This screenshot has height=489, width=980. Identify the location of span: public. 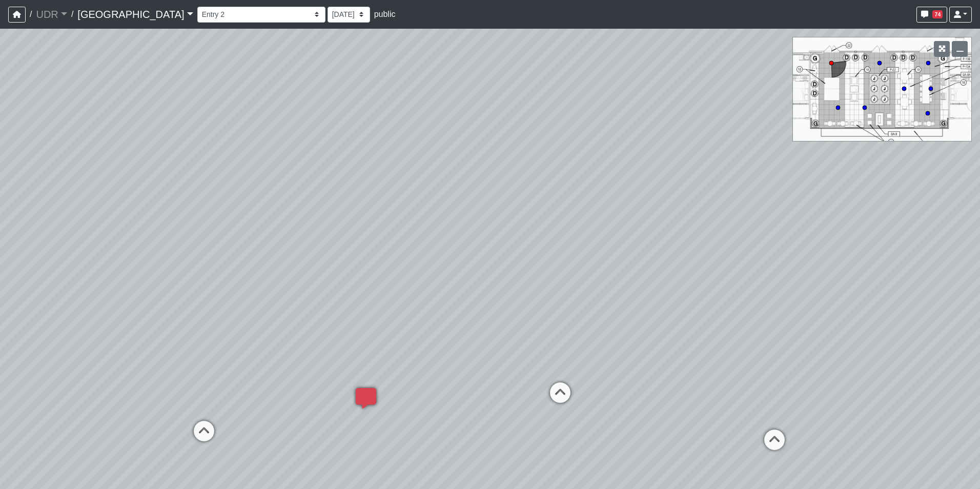
(385, 14).